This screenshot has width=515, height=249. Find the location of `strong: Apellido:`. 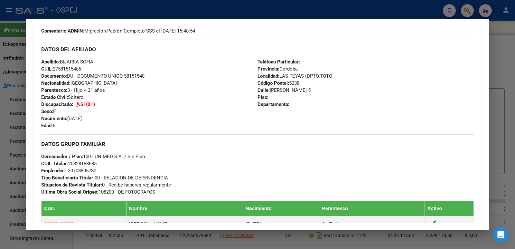

strong: Apellido: is located at coordinates (51, 62).